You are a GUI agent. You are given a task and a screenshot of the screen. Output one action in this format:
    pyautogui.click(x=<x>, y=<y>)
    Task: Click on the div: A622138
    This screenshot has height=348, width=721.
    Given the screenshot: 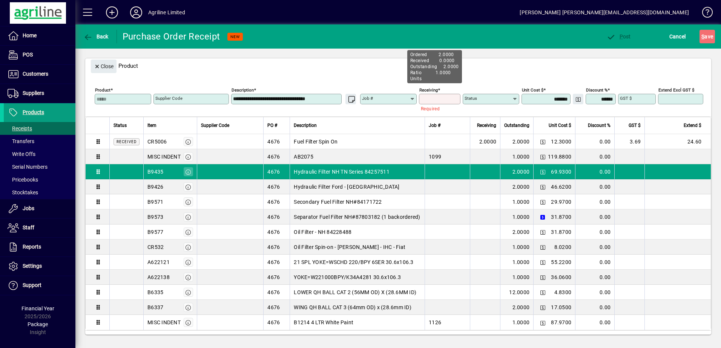 What is the action you would take?
    pyautogui.click(x=158, y=277)
    